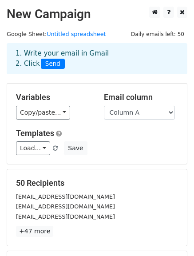 The image size is (194, 256). I want to click on a: Load..., so click(33, 148).